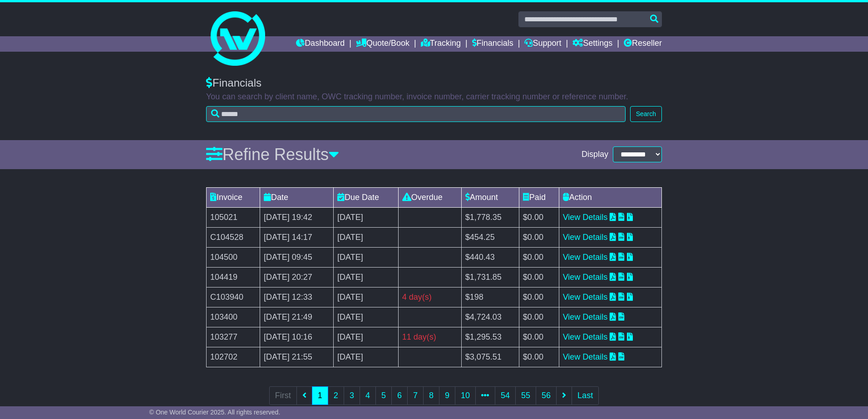 The height and width of the screenshot is (419, 868). What do you see at coordinates (585, 396) in the screenshot?
I see `a: Last` at bounding box center [585, 396].